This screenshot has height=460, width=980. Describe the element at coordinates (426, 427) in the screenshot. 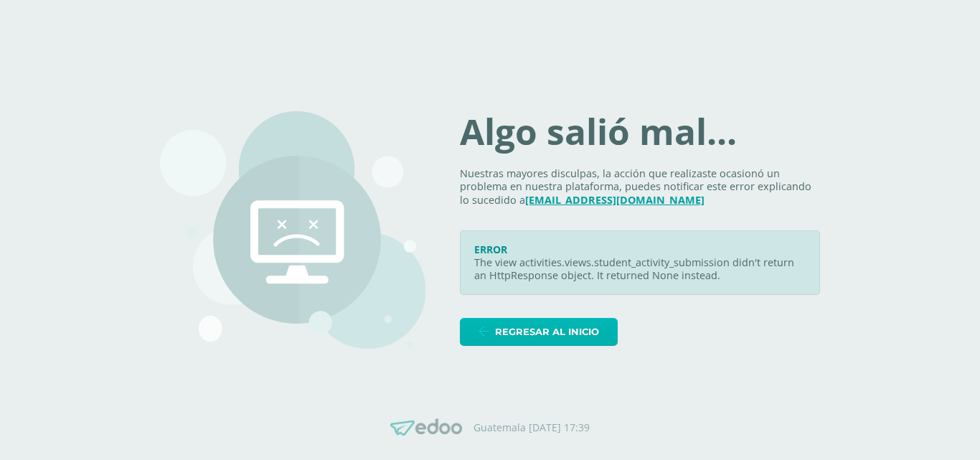

I see `img: Edoo` at that location.